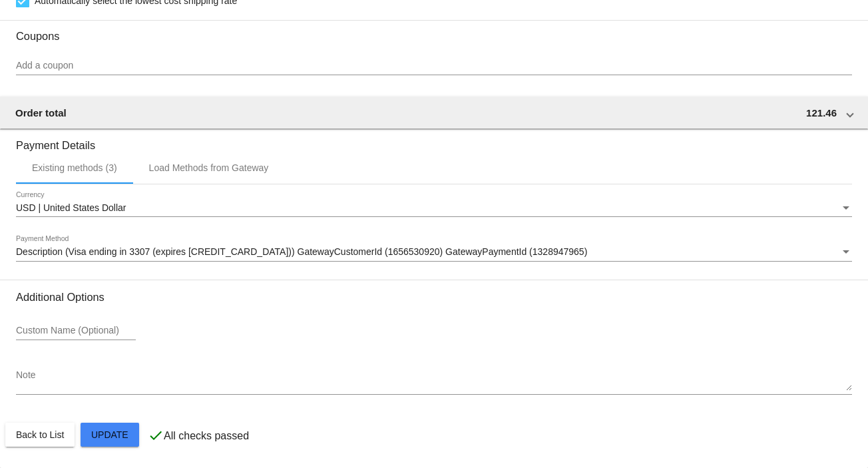 This screenshot has width=868, height=468. I want to click on input: Add a coupon, so click(434, 66).